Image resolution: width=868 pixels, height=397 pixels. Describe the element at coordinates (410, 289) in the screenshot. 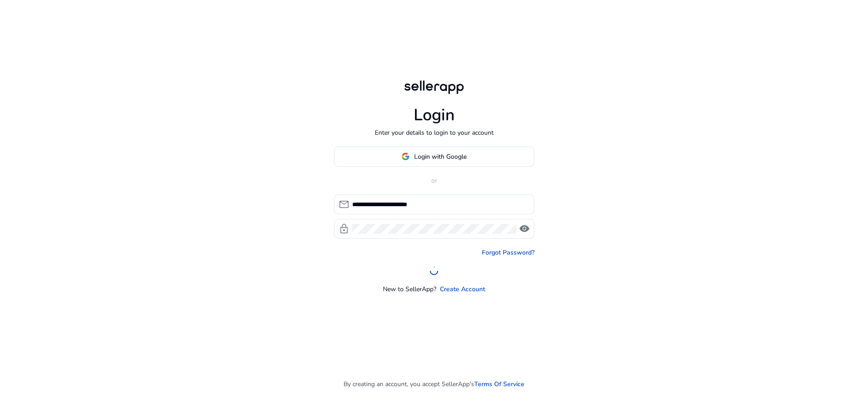

I see `p: New to SellerApp?` at that location.